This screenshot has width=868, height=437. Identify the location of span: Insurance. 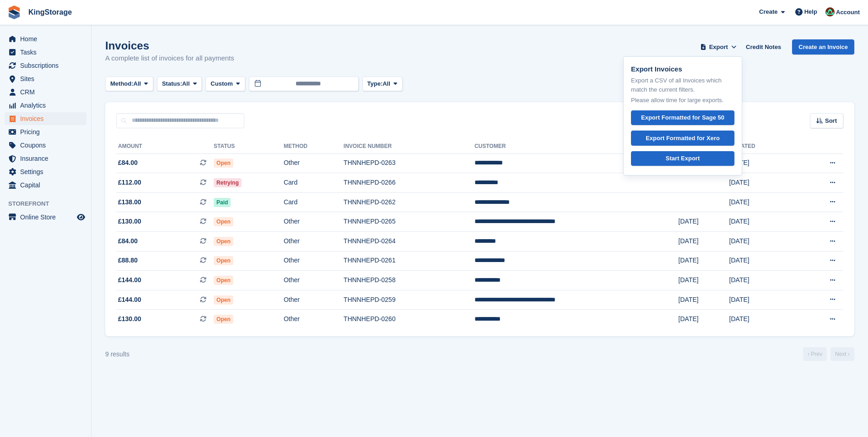
(48, 158).